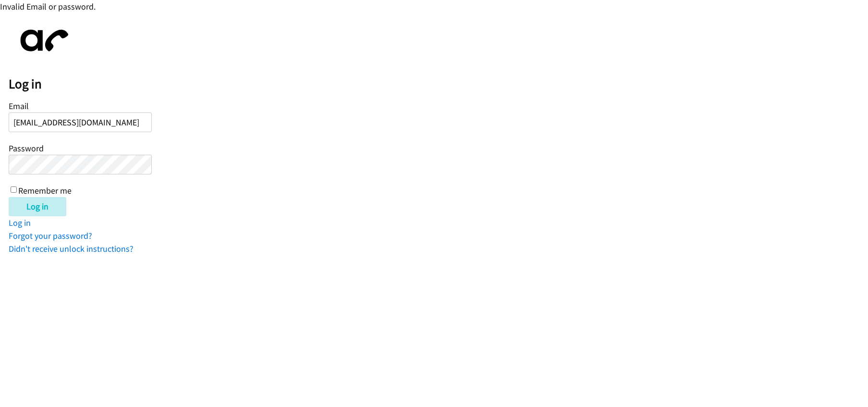 This screenshot has height=407, width=868. What do you see at coordinates (20, 223) in the screenshot?
I see `a: Log in` at bounding box center [20, 223].